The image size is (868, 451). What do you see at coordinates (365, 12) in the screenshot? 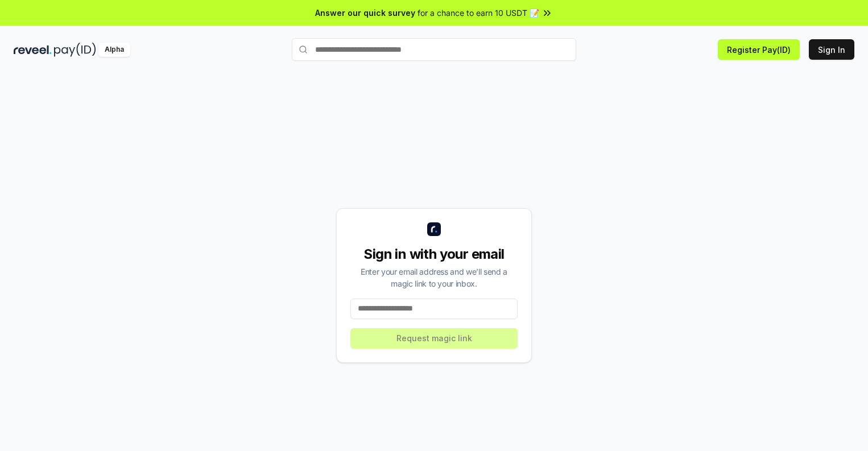
I see `span: Answer our quick survey` at bounding box center [365, 12].